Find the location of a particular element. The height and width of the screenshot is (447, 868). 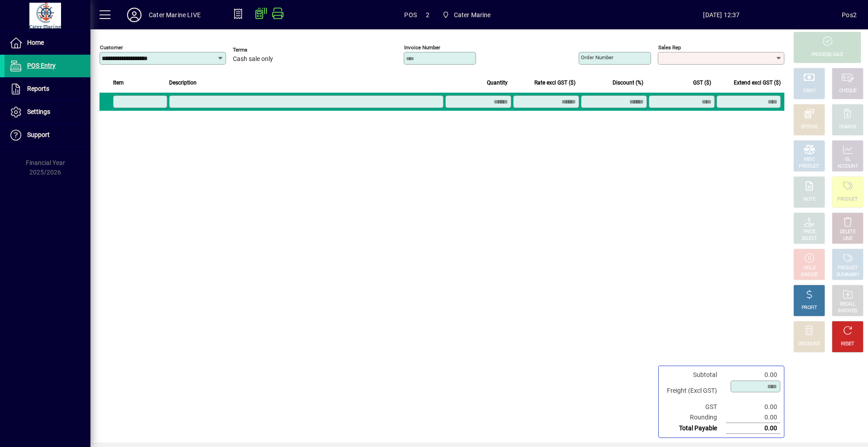

div: LINE is located at coordinates (847, 239).